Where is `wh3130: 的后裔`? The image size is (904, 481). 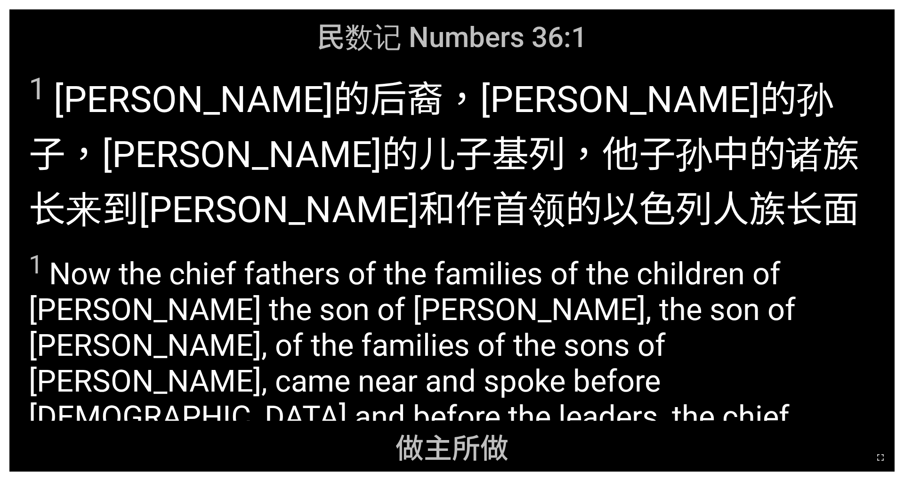
wh3130: 的后裔 is located at coordinates (444, 182).